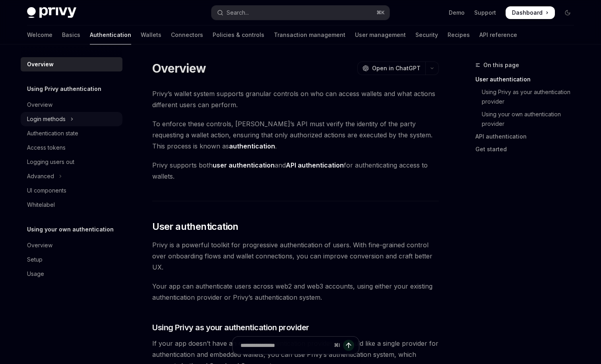 The height and width of the screenshot is (364, 601). What do you see at coordinates (528, 137) in the screenshot?
I see `a: API authentication` at bounding box center [528, 137].